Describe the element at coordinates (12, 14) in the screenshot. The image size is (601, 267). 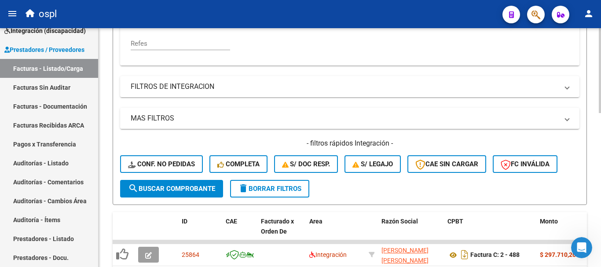
I see `mat-icon: menu` at that location.